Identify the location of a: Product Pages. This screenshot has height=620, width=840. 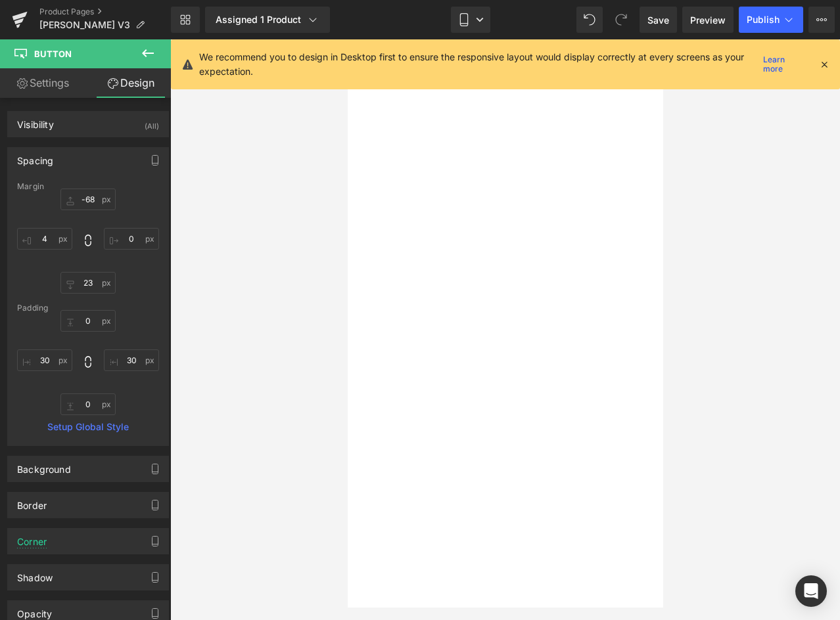
(105, 12).